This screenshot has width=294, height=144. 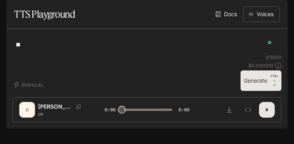 I want to click on p: $ 0.000010, so click(x=261, y=65).